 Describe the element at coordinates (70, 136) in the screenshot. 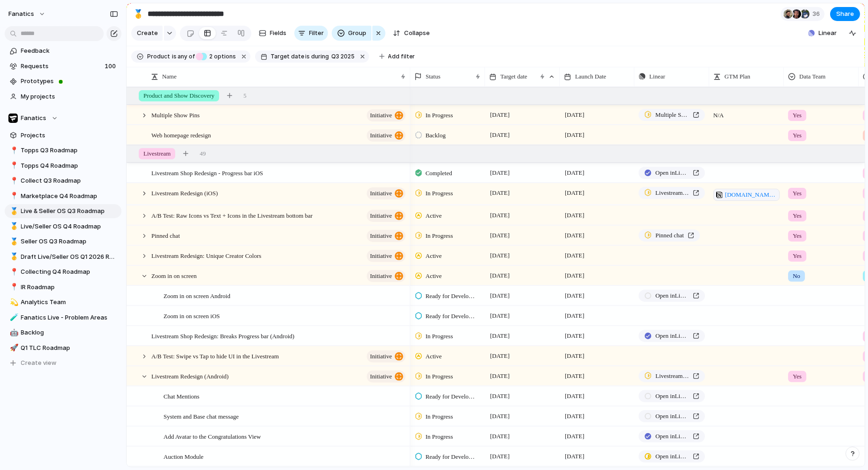

I see `span: Projects` at that location.